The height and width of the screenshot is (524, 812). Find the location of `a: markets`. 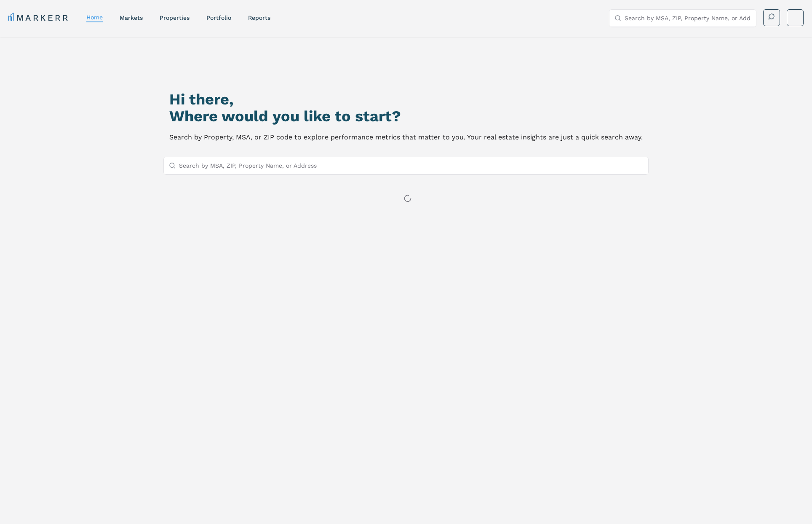

a: markets is located at coordinates (131, 17).